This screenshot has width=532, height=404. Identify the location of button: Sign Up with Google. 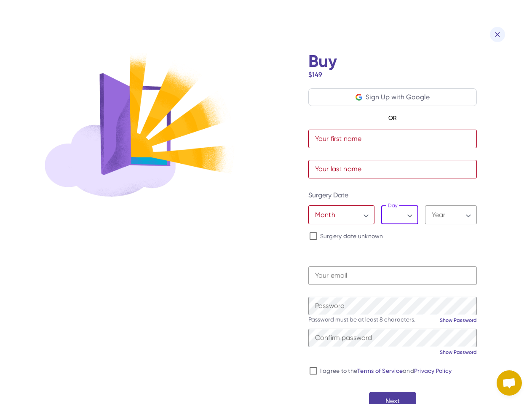
(393, 97).